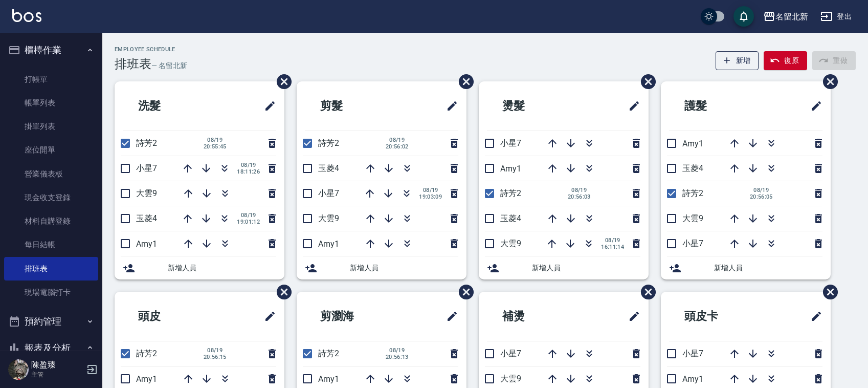  Describe the element at coordinates (248, 171) in the screenshot. I see `span: 18:11:26` at that location.